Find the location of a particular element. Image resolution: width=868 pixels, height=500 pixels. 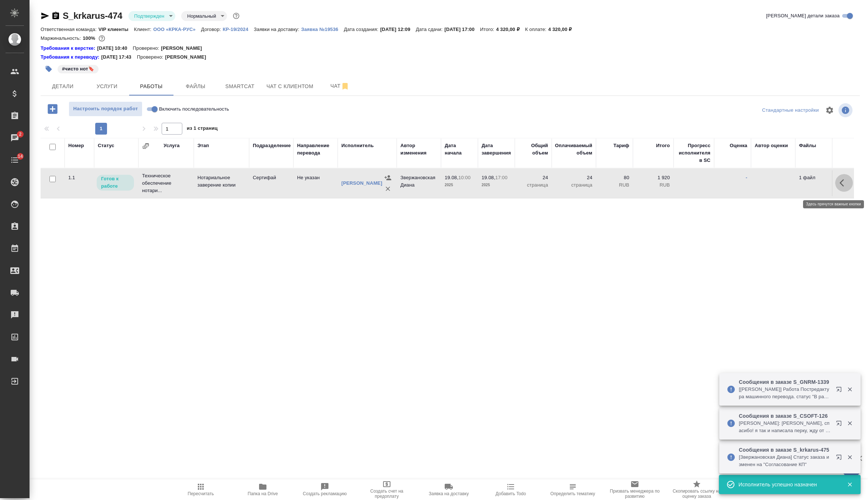

span: 2 is located at coordinates (20, 134).